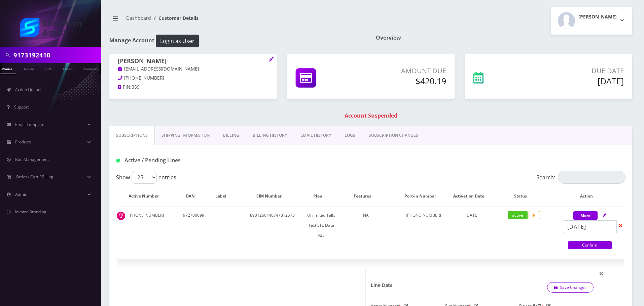 The image size is (644, 306). Describe the element at coordinates (237, 21) in the screenshot. I see `nav: breadcrumb` at that location.